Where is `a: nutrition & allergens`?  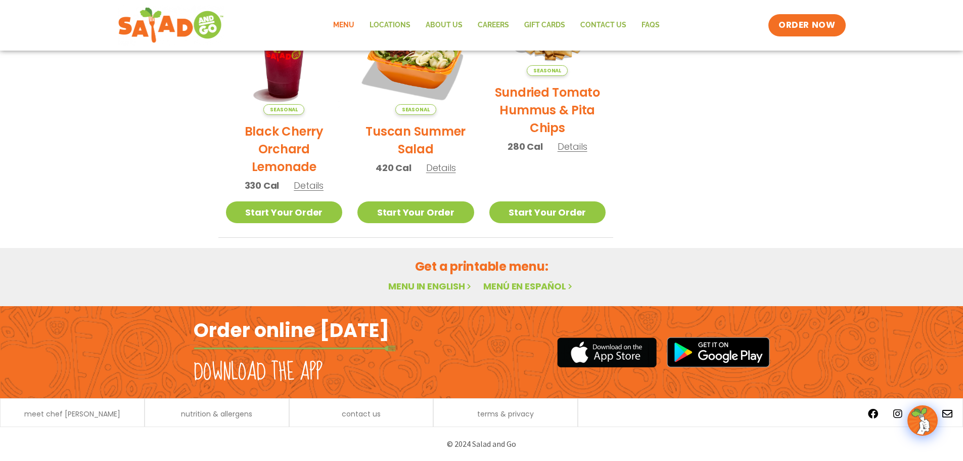 a: nutrition & allergens is located at coordinates (216, 414).